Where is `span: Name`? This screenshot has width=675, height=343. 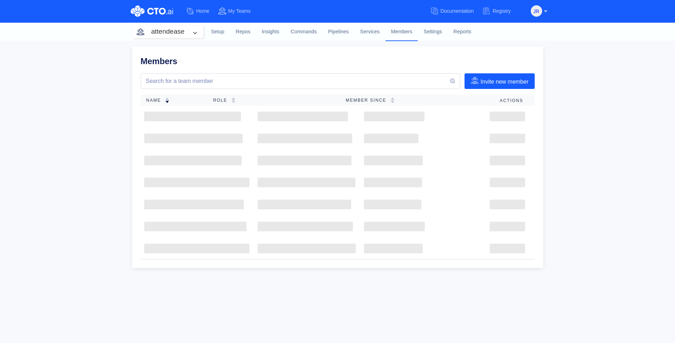
span: Name is located at coordinates (156, 100).